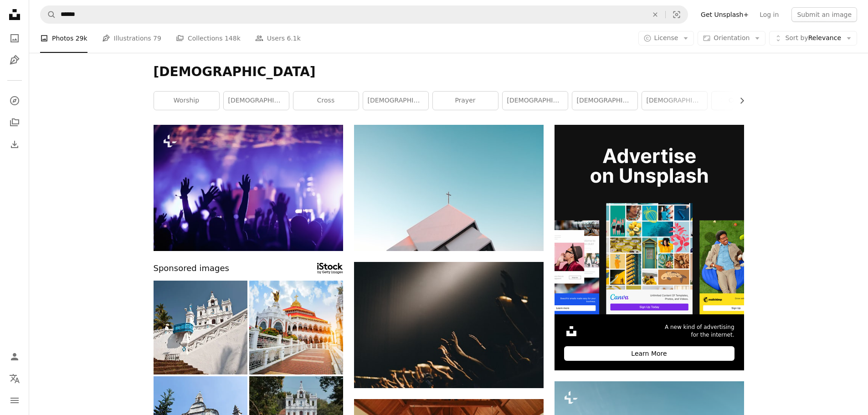  What do you see at coordinates (131, 38) in the screenshot?
I see `a: Illustrations 79` at bounding box center [131, 38].